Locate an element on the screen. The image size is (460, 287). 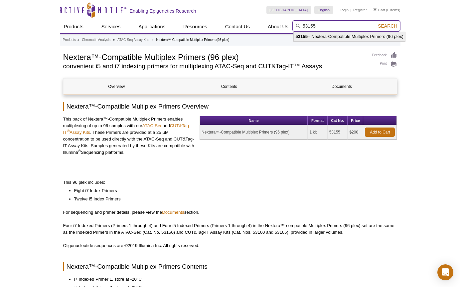
a: Contents is located at coordinates (229, 86).